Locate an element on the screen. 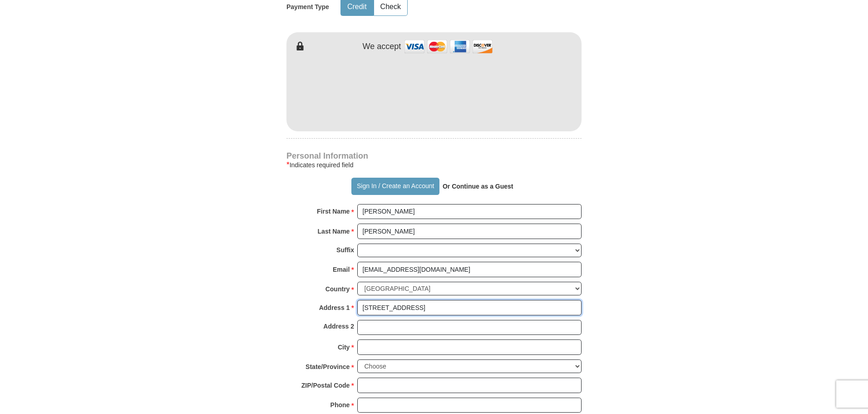 The image size is (868, 414). strong: Last Name is located at coordinates (334, 231).